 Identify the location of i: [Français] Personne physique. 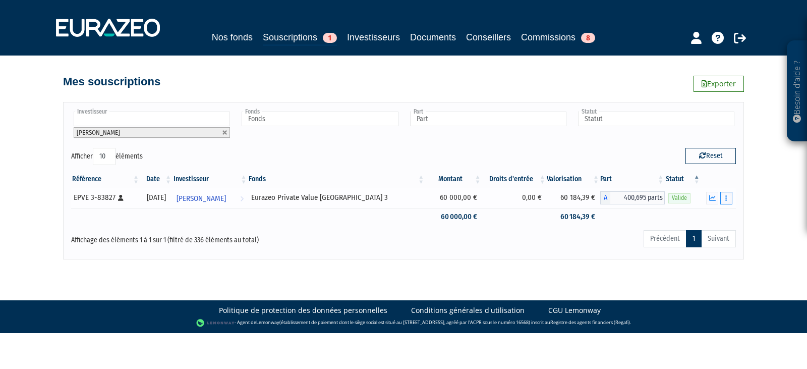
(121, 198).